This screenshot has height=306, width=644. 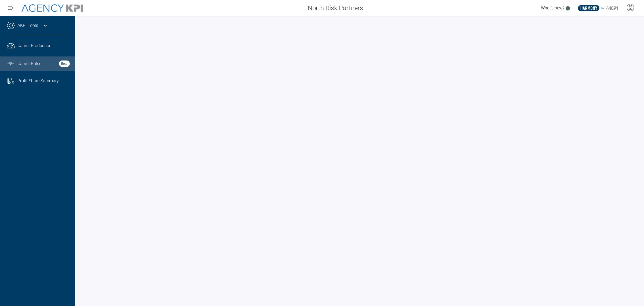 What do you see at coordinates (64, 64) in the screenshot?
I see `strong: Beta` at bounding box center [64, 64].